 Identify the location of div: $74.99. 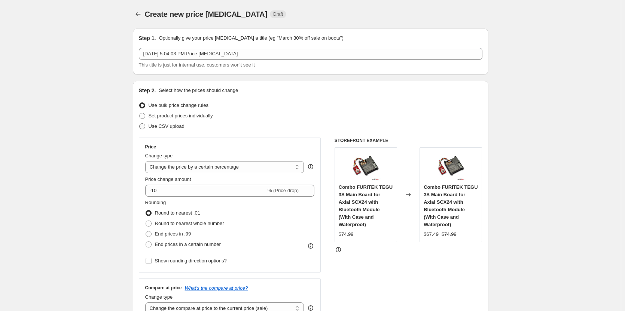
(346, 235).